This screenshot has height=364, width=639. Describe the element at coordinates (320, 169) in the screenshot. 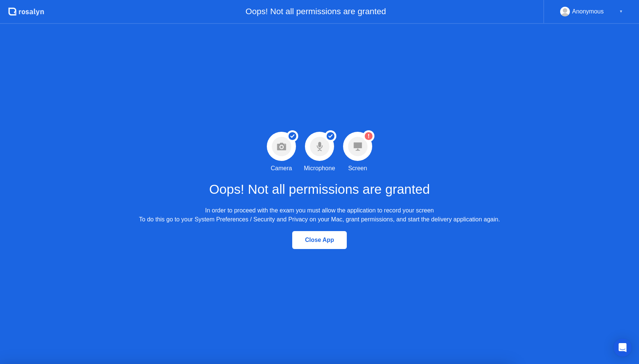

I see `div: Microphone` at that location.